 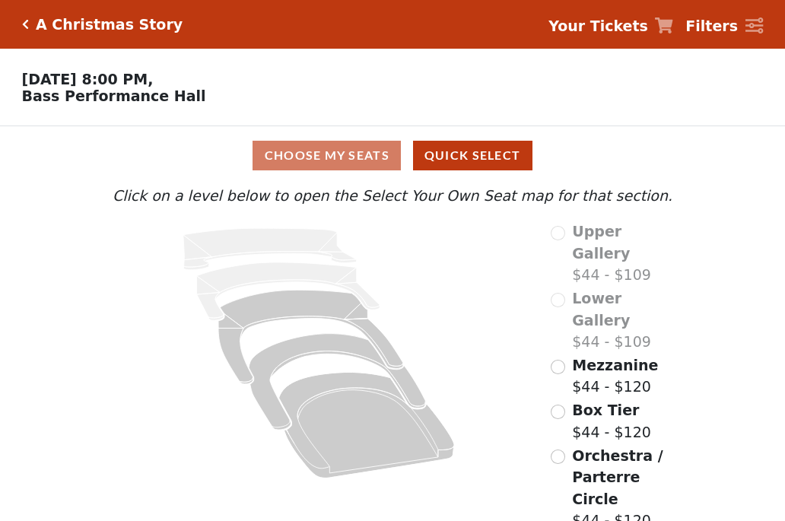 What do you see at coordinates (611, 26) in the screenshot?
I see `a: Your Tickets` at bounding box center [611, 26].